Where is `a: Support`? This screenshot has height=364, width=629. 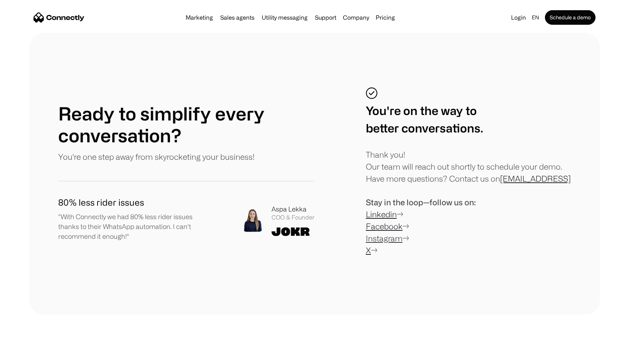
a: Support is located at coordinates (325, 17).